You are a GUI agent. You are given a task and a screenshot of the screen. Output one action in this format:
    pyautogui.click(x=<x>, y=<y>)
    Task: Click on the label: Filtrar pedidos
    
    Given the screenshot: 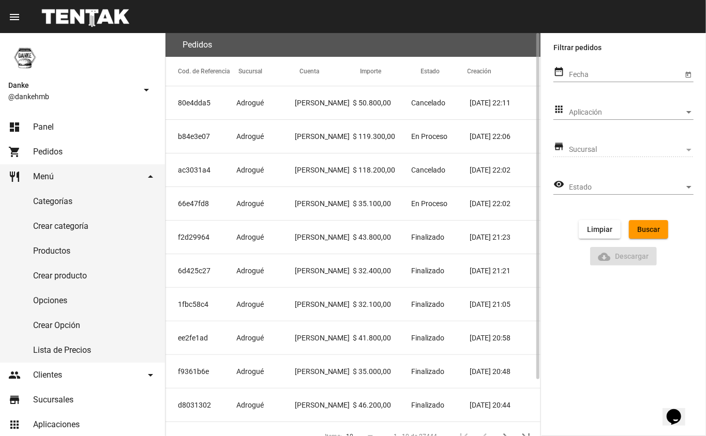 What is the action you would take?
    pyautogui.click(x=623, y=48)
    